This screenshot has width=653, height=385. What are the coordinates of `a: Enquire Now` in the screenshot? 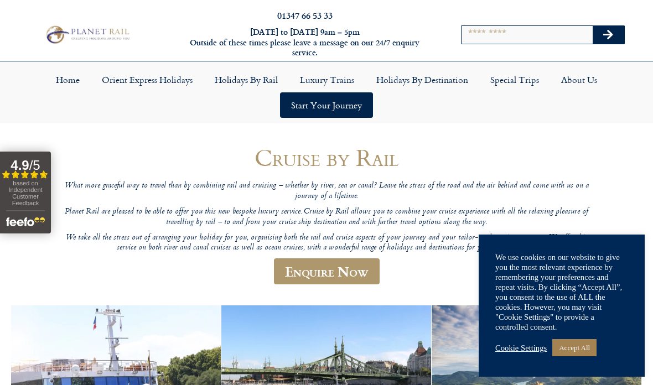 It's located at (326, 271).